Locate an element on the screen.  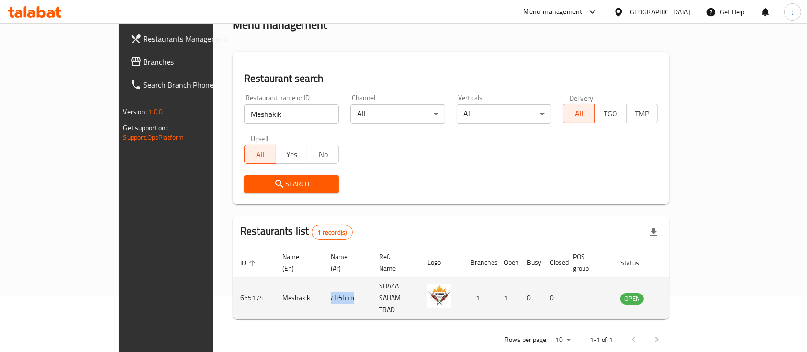
button: Yes is located at coordinates (291, 154).